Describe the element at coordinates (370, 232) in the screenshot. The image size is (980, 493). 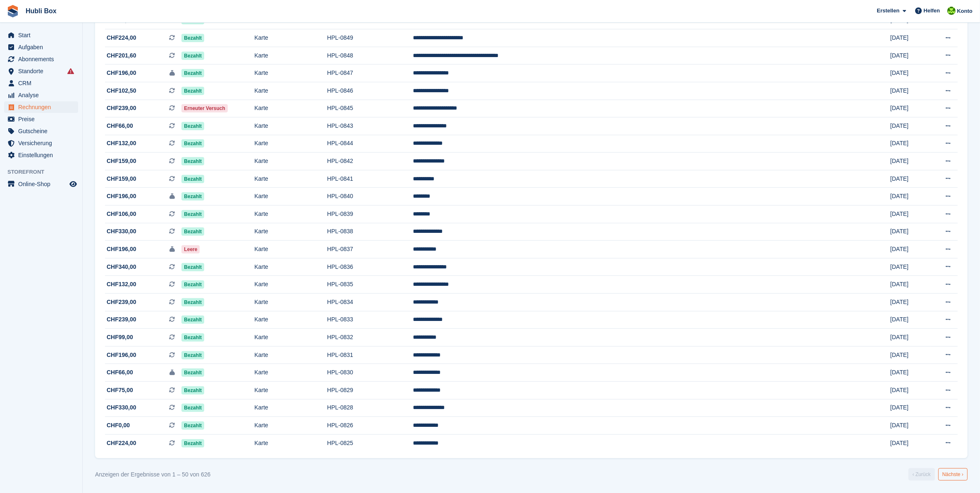
I see `td: HPL-0838` at that location.